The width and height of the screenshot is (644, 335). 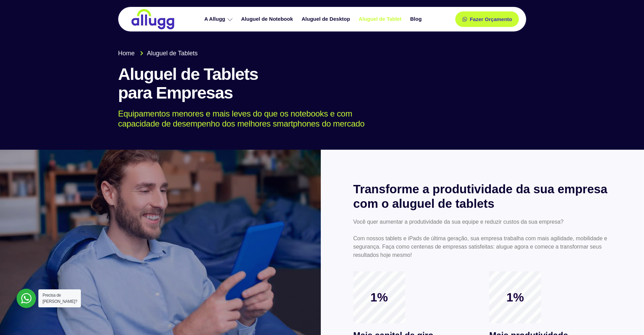 I want to click on span: Fazer Orçamento, so click(x=491, y=19).